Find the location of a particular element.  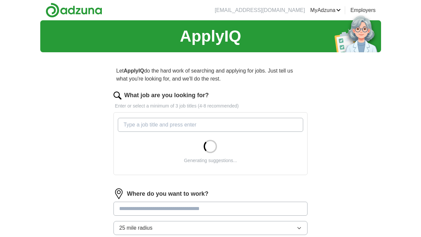

img: Adzuna logo is located at coordinates (74, 10).